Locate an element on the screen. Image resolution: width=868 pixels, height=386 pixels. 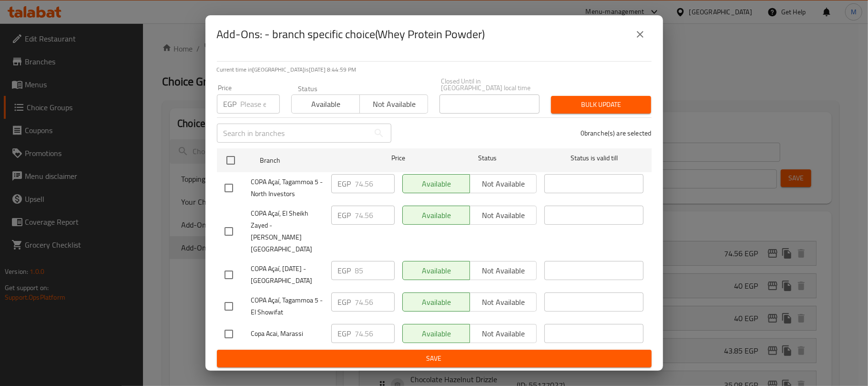
span: Copa Acai, Marassi is located at coordinates (287, 333).